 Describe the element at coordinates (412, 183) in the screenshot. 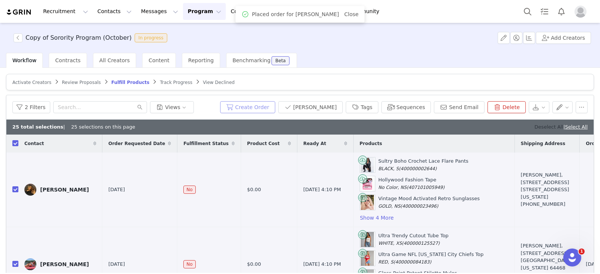

I see `div: Hollywood Fashion Tape` at that location.